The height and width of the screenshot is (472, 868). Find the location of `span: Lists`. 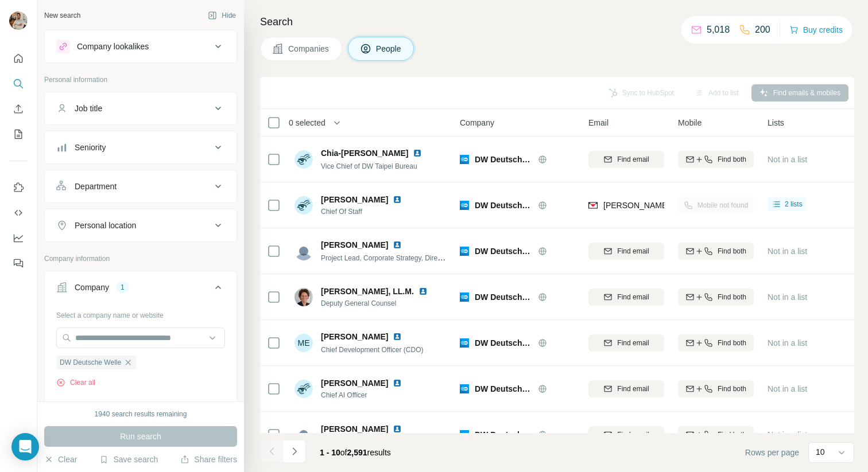

span: Lists is located at coordinates (775, 123).